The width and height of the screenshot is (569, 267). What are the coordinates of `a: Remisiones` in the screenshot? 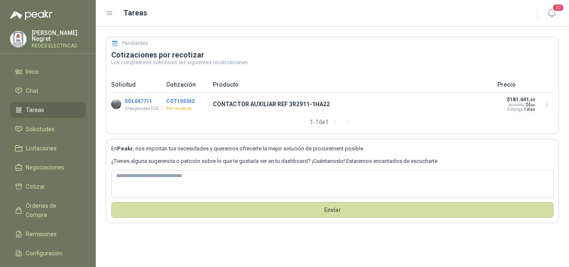 It's located at (48, 234).